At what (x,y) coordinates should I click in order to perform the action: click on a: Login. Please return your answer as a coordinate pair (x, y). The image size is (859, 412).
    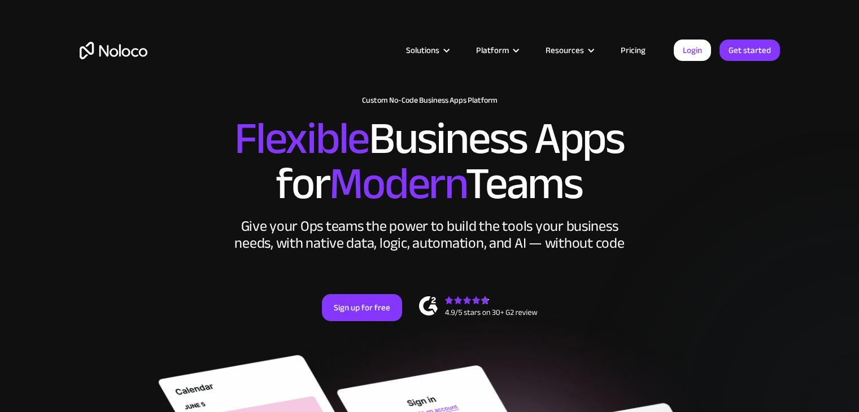
    Looking at the image, I should click on (693, 50).